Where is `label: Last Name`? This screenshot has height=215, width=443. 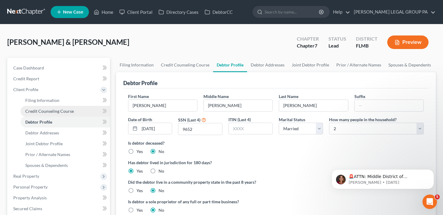
label: Last Name is located at coordinates (288, 96).